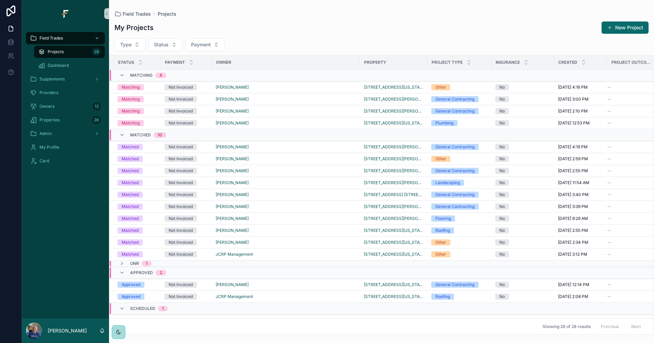  I want to click on div: 28, so click(96, 52).